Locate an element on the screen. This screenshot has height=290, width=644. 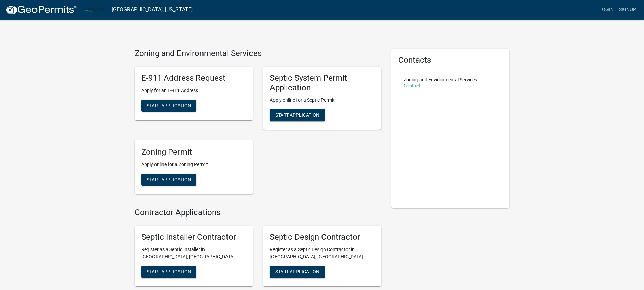
p: Apply online for a Zoning Permit is located at coordinates (193, 164).